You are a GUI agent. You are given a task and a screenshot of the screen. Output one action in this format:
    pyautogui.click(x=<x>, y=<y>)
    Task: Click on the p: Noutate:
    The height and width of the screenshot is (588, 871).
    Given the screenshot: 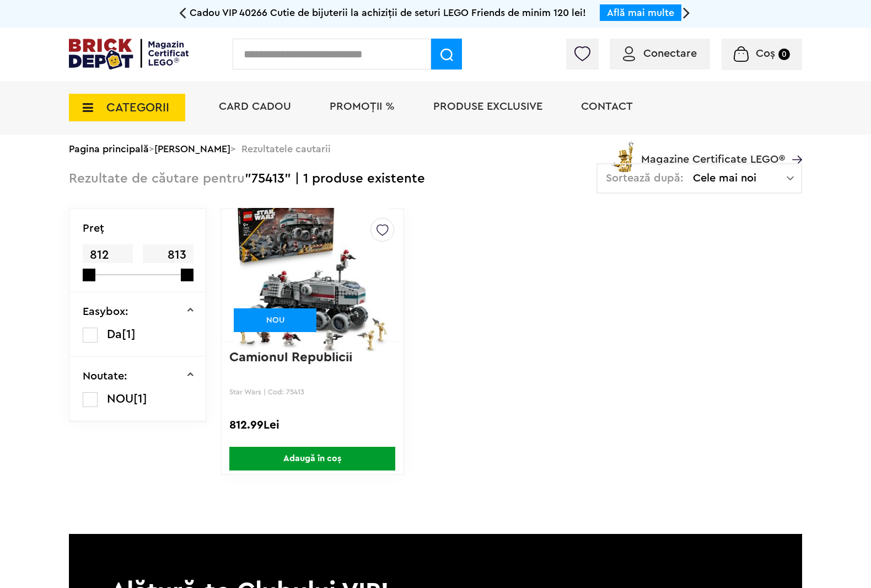 What is the action you would take?
    pyautogui.click(x=105, y=376)
    